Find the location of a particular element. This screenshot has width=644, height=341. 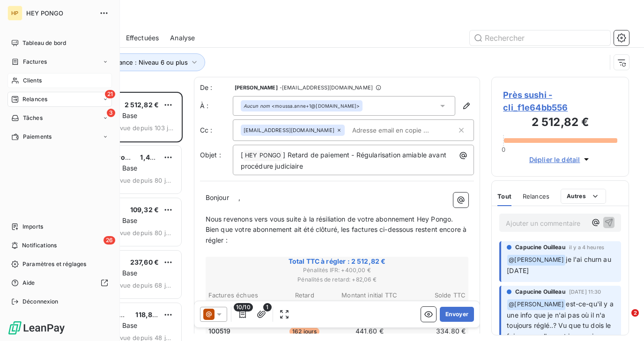

img: Logo LeanPay is located at coordinates (37, 328).